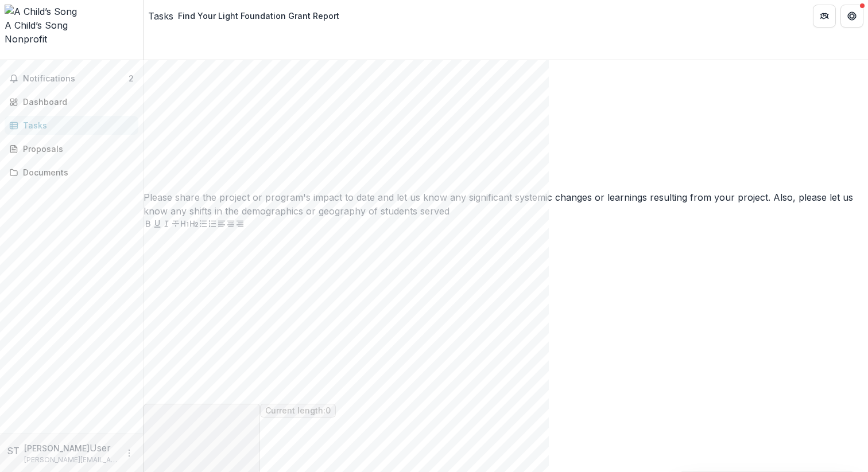  Describe the element at coordinates (166, 225) in the screenshot. I see `button: Italicize` at that location.